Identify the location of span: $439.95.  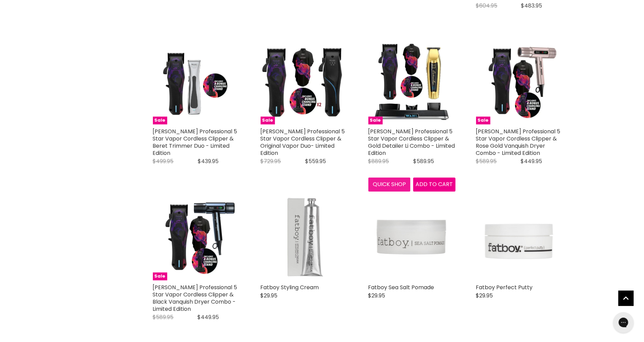
(208, 161).